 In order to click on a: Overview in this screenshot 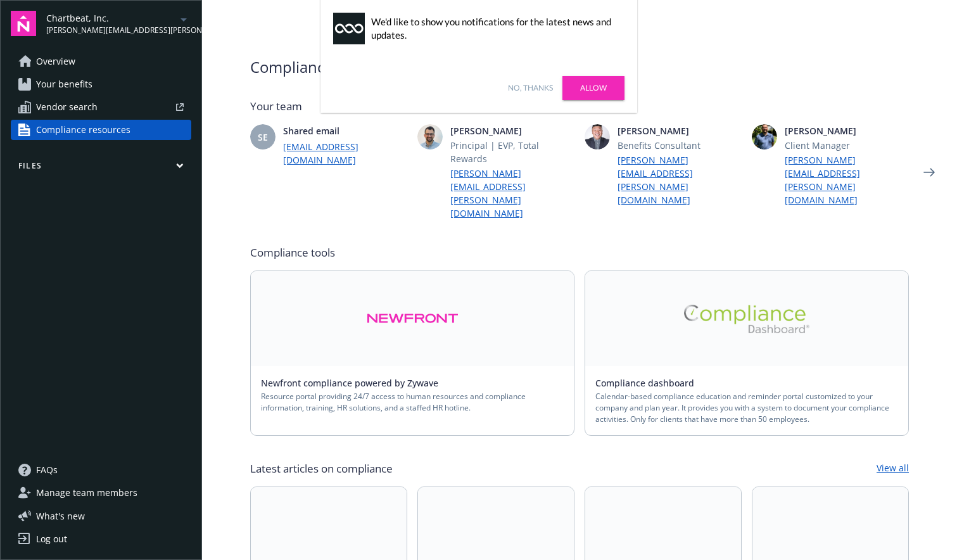, I will do `click(101, 61)`.